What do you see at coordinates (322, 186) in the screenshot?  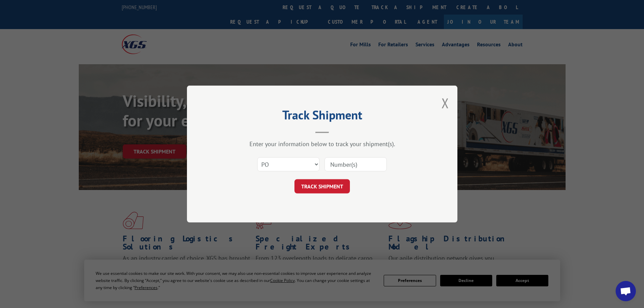 I see `button: TRACK SHIPMENT` at bounding box center [322, 186].